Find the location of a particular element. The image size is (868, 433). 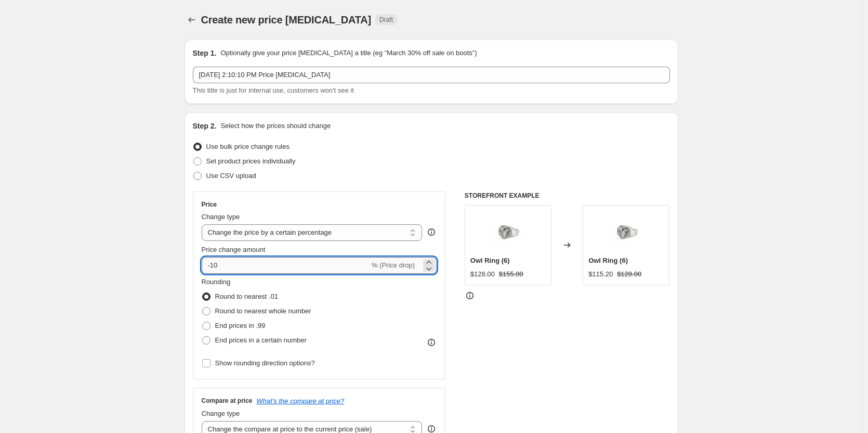

h2: Step 2. is located at coordinates (205, 126).